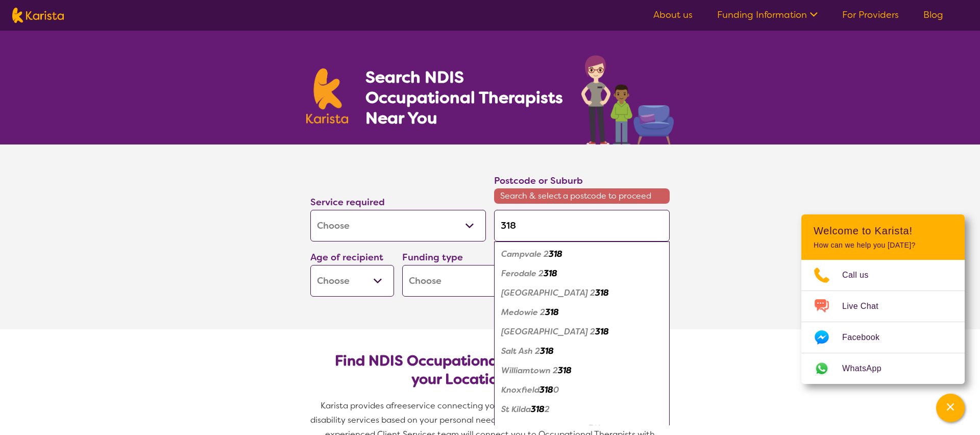 The height and width of the screenshot is (435, 980). Describe the element at coordinates (465, 97) in the screenshot. I see `h1: Search NDIS Occupational Therapists Near You` at that location.